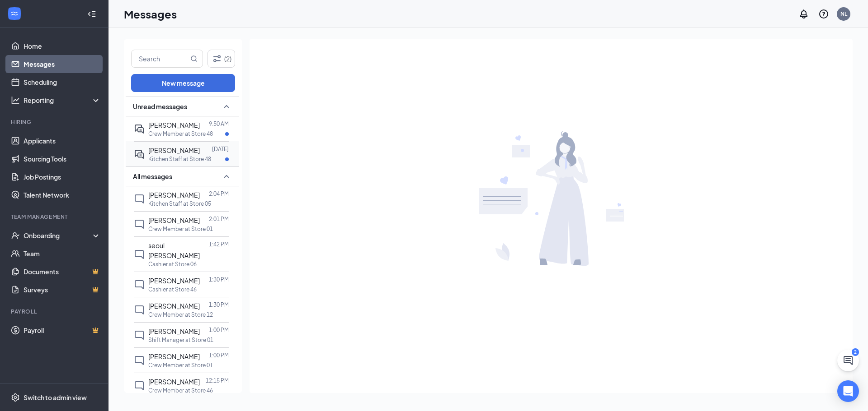 Image resolution: width=868 pixels, height=411 pixels. What do you see at coordinates (221, 58) in the screenshot?
I see `button: Filter (2)` at bounding box center [221, 58].